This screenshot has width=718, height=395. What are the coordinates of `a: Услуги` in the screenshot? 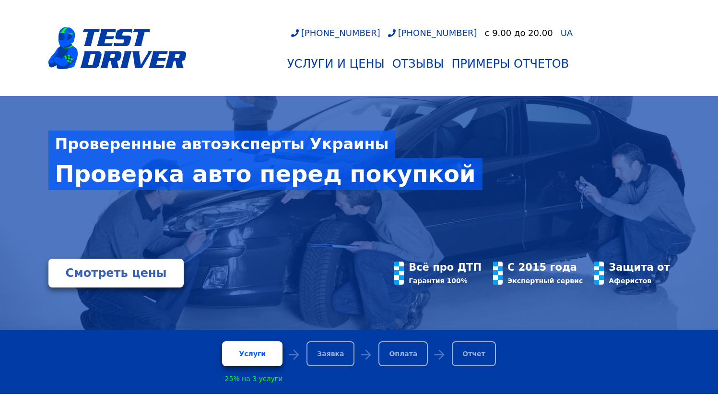 It's located at (252, 354).